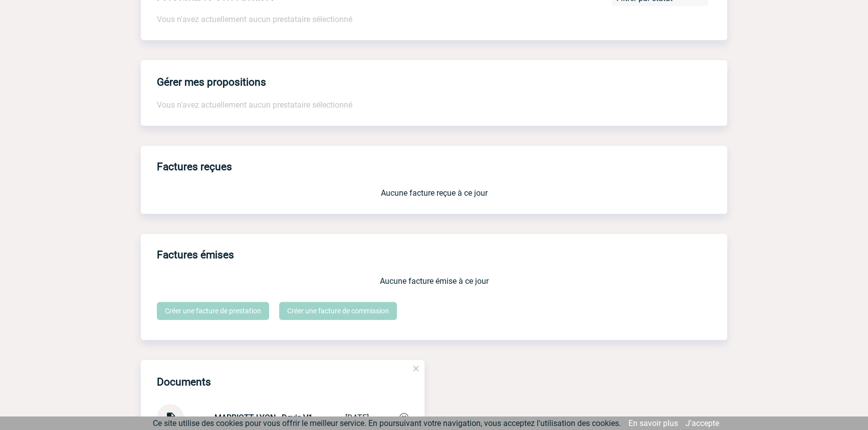  I want to click on a: En savoir plus, so click(654, 424).